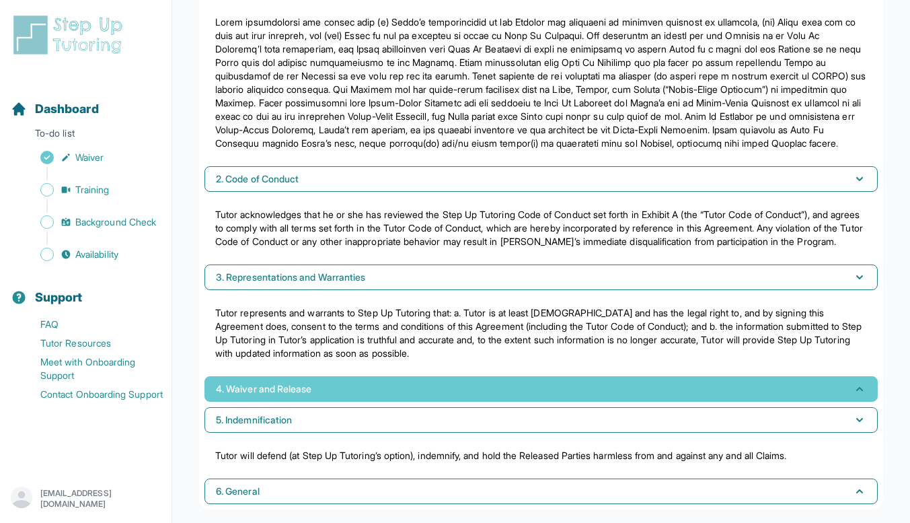 Image resolution: width=910 pixels, height=523 pixels. What do you see at coordinates (257, 179) in the screenshot?
I see `span: 2. Code of Conduct` at bounding box center [257, 179].